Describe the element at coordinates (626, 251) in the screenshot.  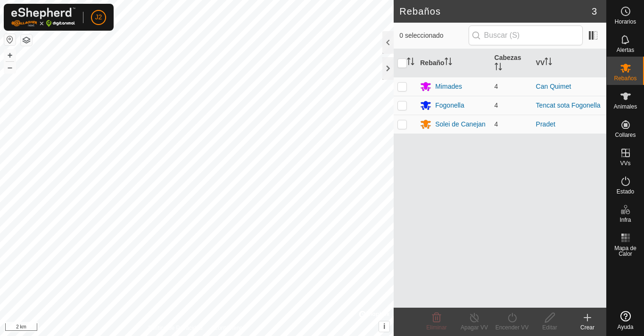
I see `span: Mapa de Calor` at that location.